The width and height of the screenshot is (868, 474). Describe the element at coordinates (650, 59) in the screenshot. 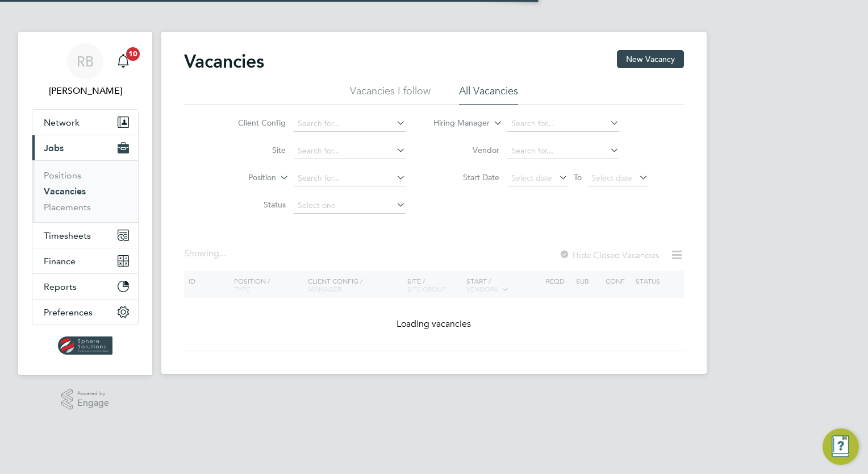

I see `button: New Vacancy` at that location.